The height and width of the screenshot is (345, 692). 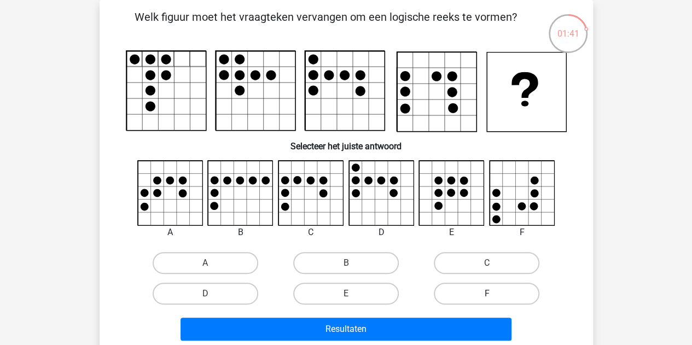 I want to click on div: 01:41, so click(x=568, y=27).